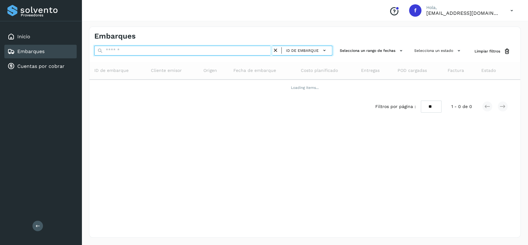 The height and width of the screenshot is (245, 528). Describe the element at coordinates (438, 51) in the screenshot. I see `button: Selecciona un estado` at that location.